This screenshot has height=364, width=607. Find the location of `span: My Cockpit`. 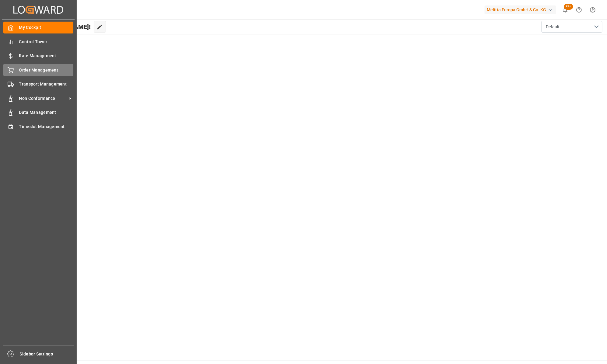

span: My Cockpit is located at coordinates (46, 28).